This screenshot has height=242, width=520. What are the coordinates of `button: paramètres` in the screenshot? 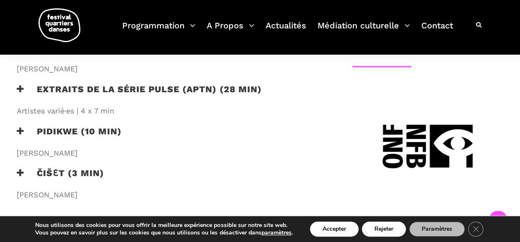 It's located at (276, 233).